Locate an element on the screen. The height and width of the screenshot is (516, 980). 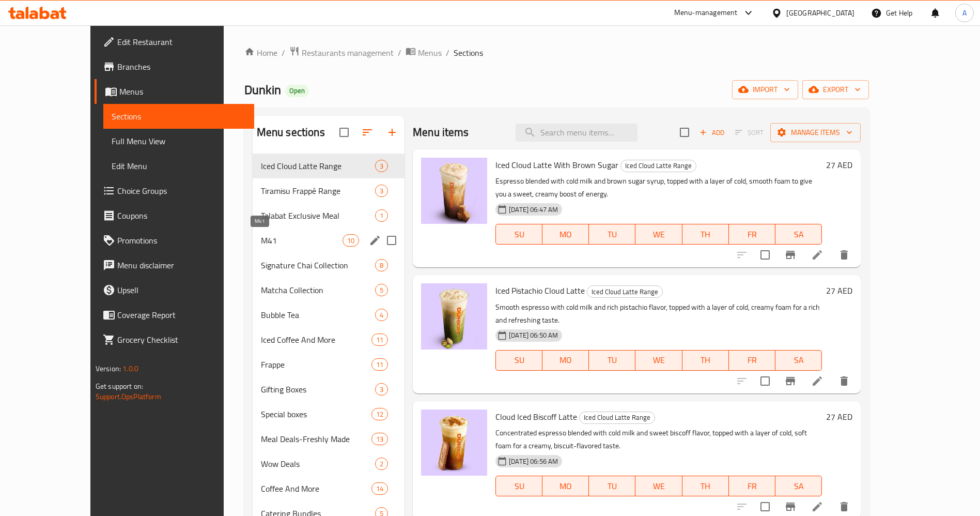
button: import is located at coordinates (765, 89).